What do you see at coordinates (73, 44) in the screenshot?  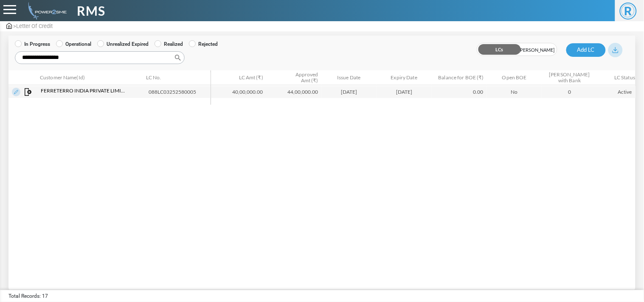 I see `label: Operational` at bounding box center [73, 44].